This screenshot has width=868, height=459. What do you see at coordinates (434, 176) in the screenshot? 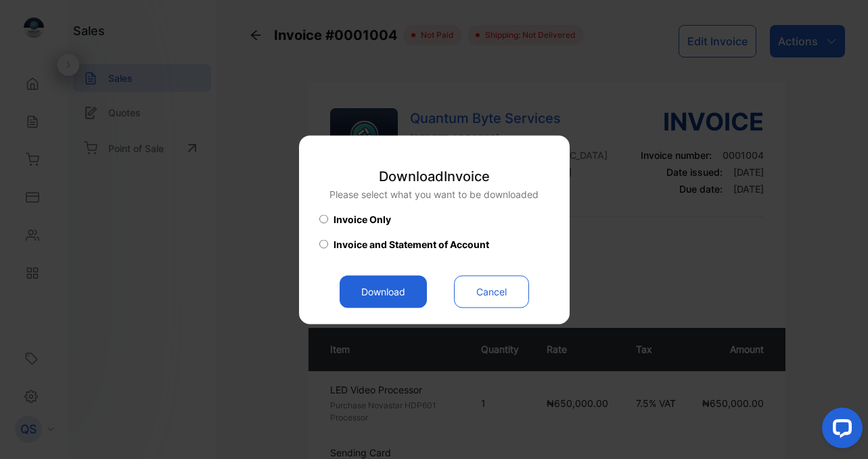
I see `p: Download Invoice` at bounding box center [434, 176].